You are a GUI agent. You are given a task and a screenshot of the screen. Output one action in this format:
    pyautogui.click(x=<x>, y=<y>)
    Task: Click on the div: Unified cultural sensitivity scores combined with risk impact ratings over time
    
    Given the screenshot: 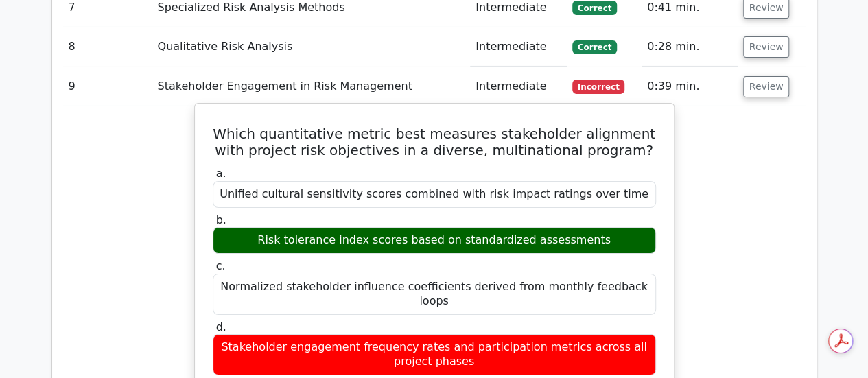 What is the action you would take?
    pyautogui.click(x=434, y=194)
    